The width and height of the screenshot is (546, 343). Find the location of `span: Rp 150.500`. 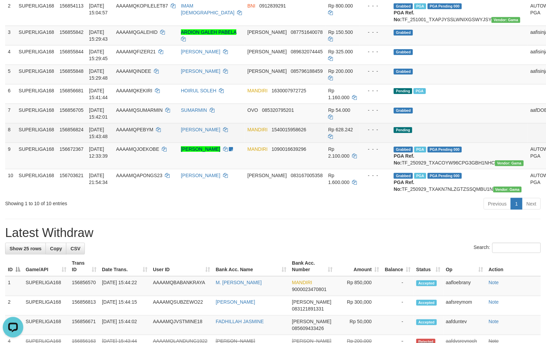

span: Rp 150.500 is located at coordinates (341, 32).